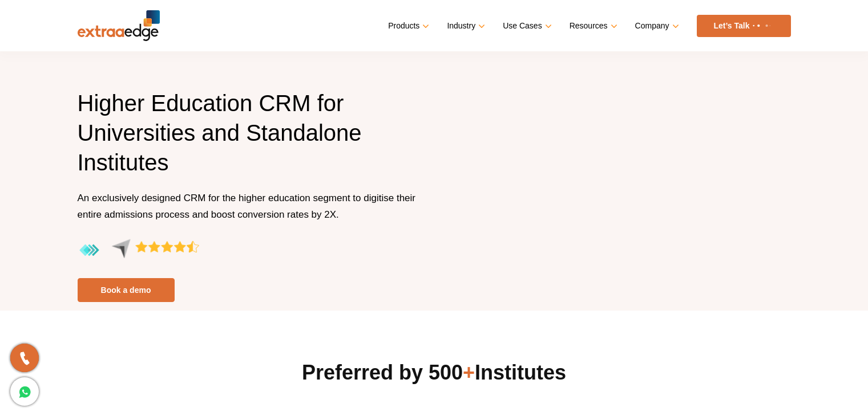 The height and width of the screenshot is (416, 868). Describe the element at coordinates (656, 26) in the screenshot. I see `a: Company` at that location.